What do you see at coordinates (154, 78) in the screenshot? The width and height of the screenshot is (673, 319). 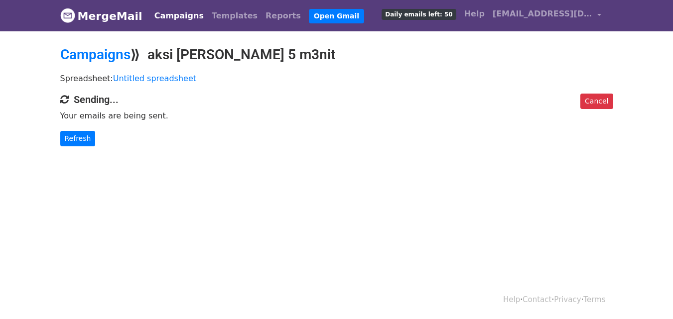 I see `a: Untitled spreadsheet` at bounding box center [154, 78].